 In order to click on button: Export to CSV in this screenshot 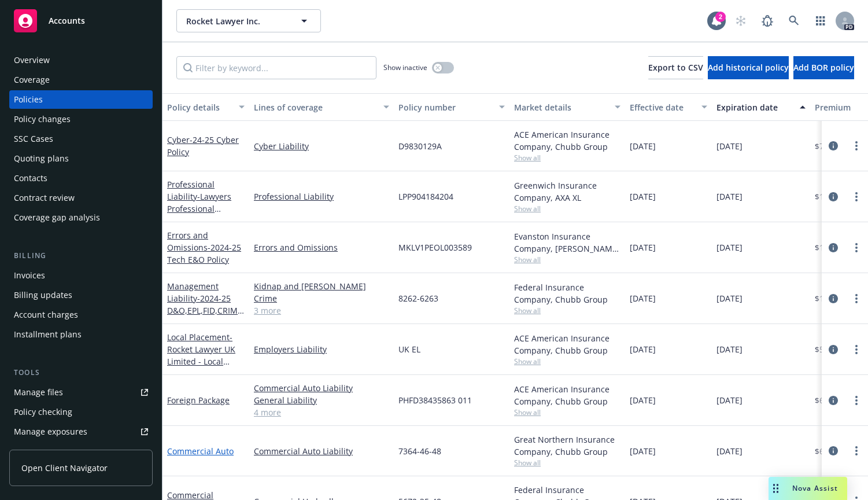, I will do `click(675, 68)`.